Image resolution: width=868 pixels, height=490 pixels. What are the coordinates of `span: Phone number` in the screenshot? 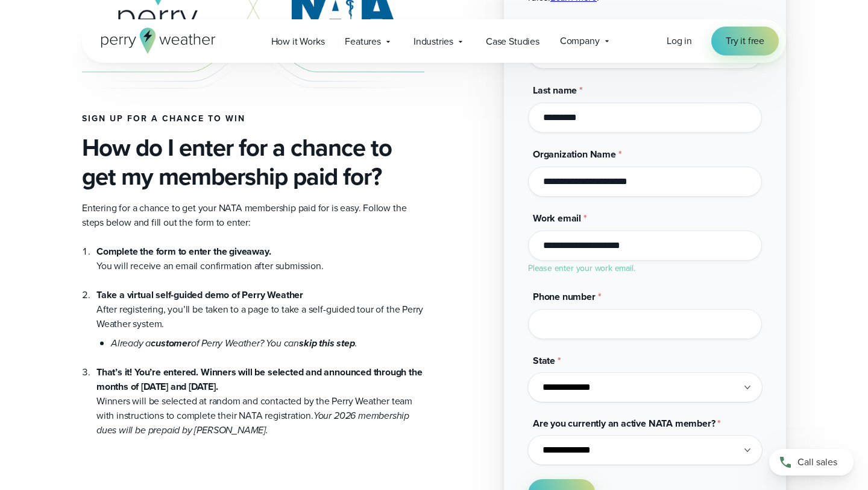 It's located at (564, 296).